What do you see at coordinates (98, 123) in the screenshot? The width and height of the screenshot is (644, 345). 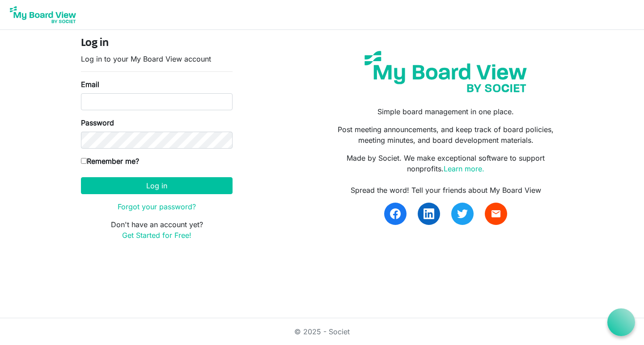 I see `label: Password` at bounding box center [98, 123].